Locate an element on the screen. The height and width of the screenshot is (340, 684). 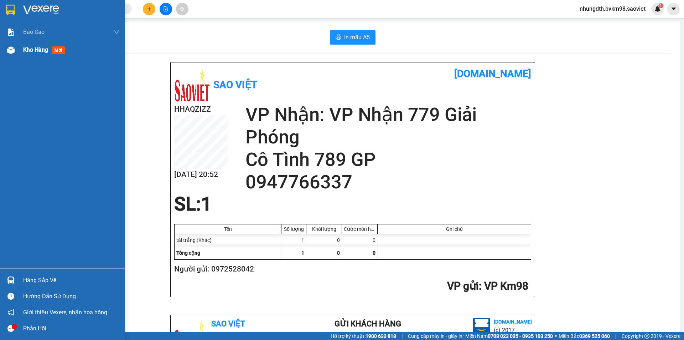
span: Báo cáo is located at coordinates (34, 32).